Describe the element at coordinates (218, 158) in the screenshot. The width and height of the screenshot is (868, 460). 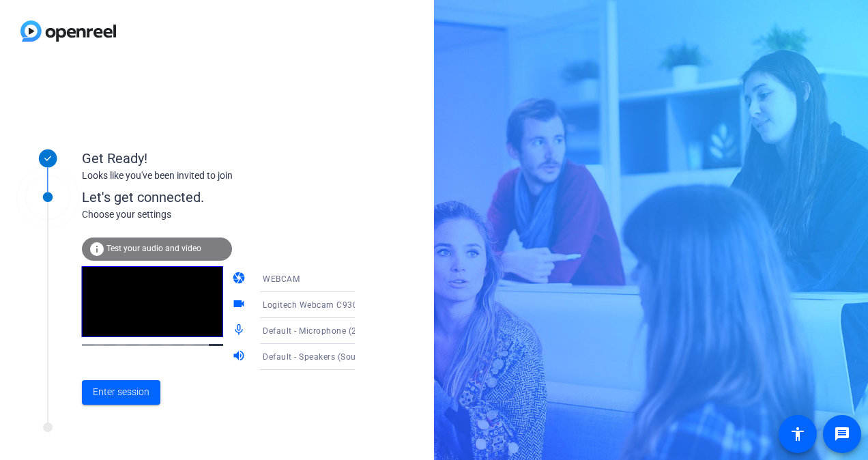
I see `div: Get Ready!` at that location.